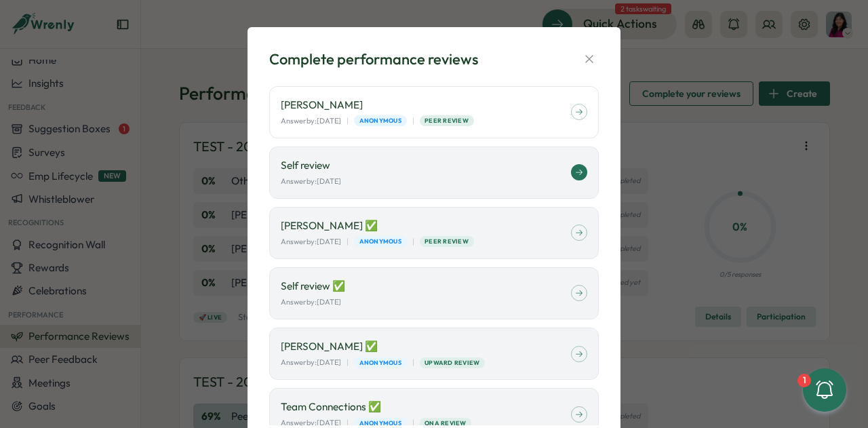  Describe the element at coordinates (426, 287) in the screenshot. I see `p: Self review ✅` at that location.